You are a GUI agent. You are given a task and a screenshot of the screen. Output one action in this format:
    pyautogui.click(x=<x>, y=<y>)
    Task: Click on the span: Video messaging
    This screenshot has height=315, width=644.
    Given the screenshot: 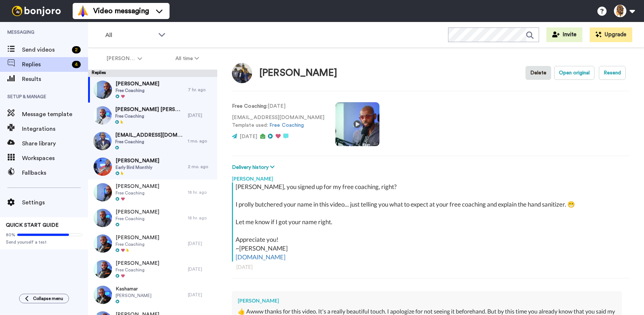 What is the action you would take?
    pyautogui.click(x=121, y=11)
    